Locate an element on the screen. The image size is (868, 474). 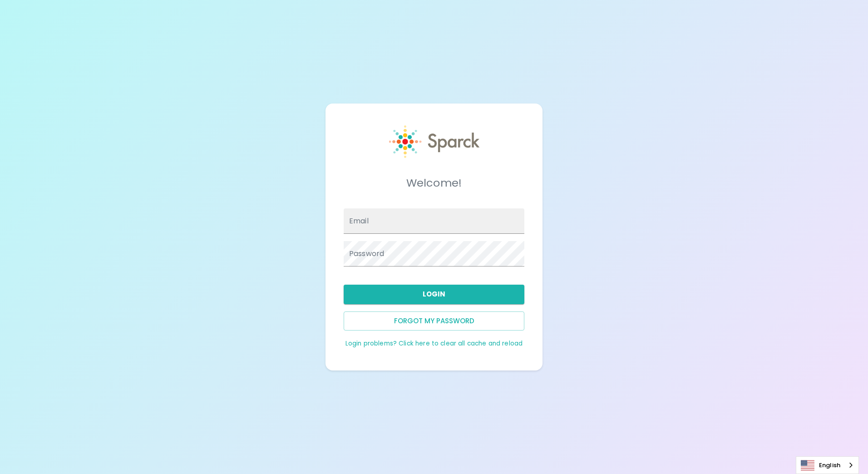
a: Login problems? Click here to clear all cache and reload is located at coordinates (434, 343).